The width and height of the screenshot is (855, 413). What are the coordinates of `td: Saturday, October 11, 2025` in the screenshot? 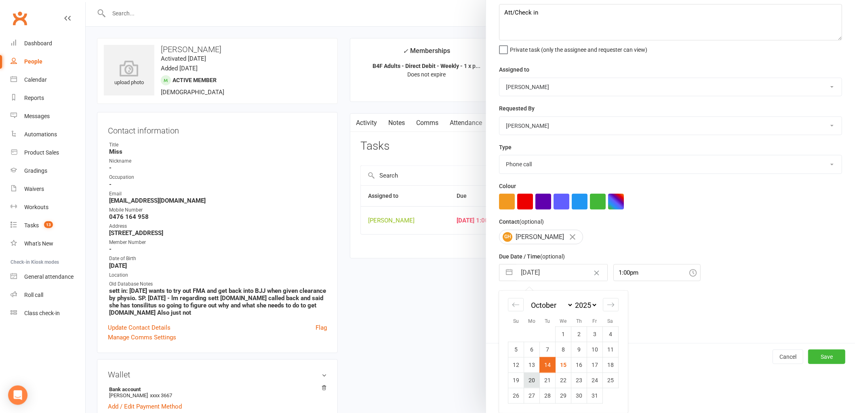 It's located at (611, 349).